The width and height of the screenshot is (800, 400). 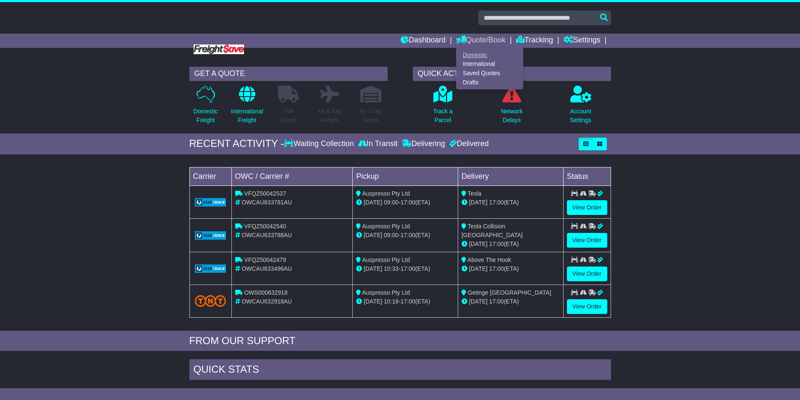 I want to click on a: NetworkDelays, so click(x=511, y=107).